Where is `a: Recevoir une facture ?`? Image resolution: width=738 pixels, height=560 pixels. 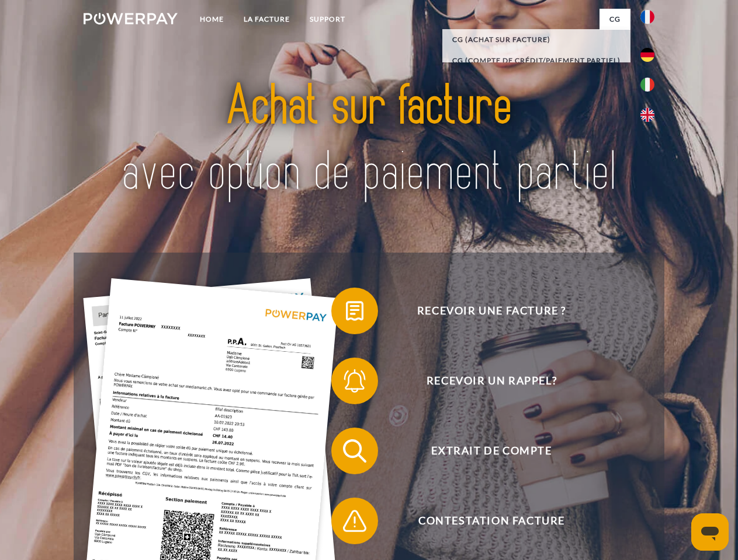 a: Recevoir une facture ? is located at coordinates (483, 311).